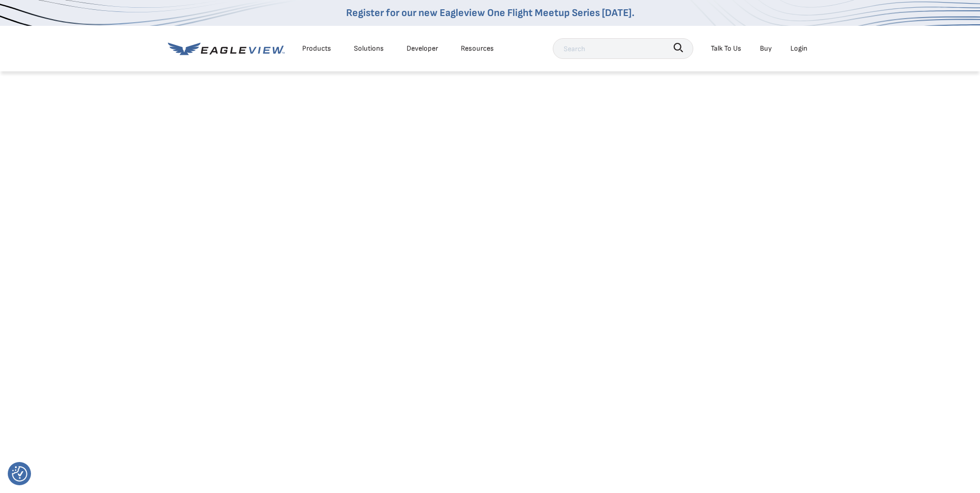 The height and width of the screenshot is (493, 980). Describe the element at coordinates (726, 48) in the screenshot. I see `div: Talk To Us` at that location.